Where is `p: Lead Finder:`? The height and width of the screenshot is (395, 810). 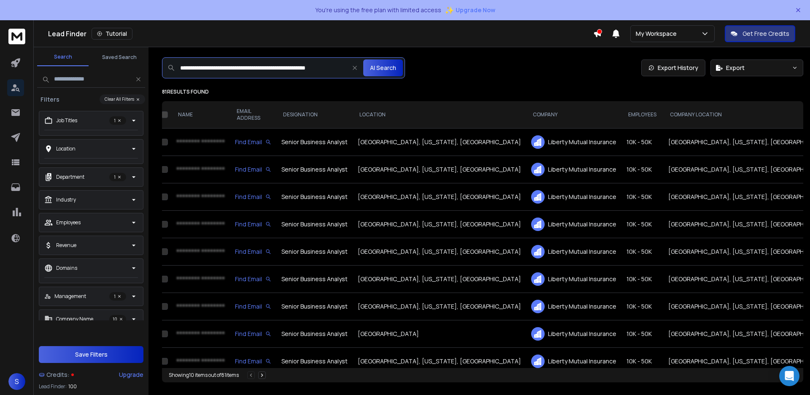 p: Lead Finder: is located at coordinates (53, 387).